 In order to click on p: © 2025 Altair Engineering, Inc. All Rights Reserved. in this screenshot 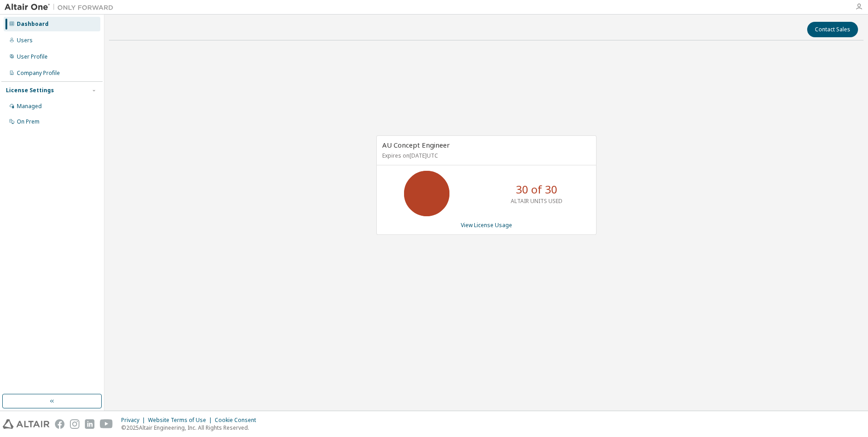, I will do `click(191, 427)`.